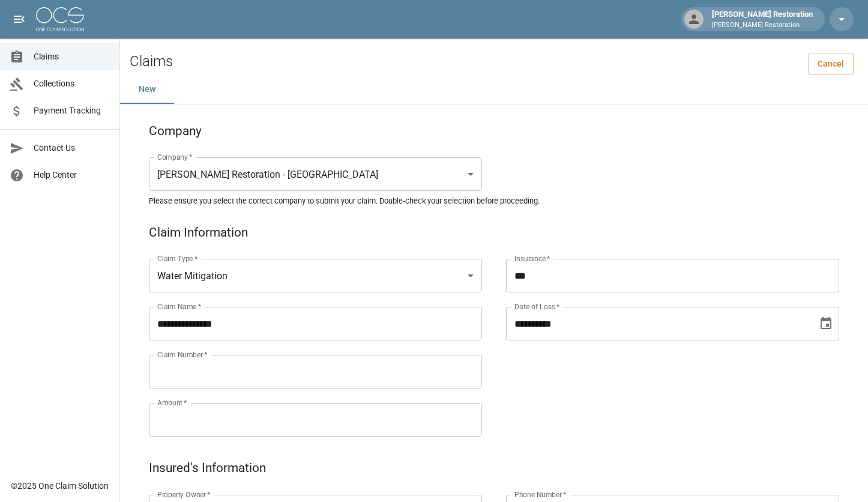 The width and height of the screenshot is (868, 502). I want to click on label: Property Owner, so click(184, 494).